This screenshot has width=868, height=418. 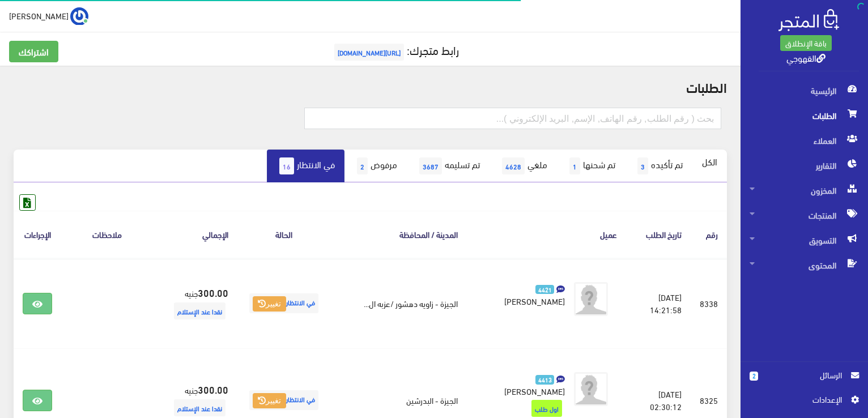 What do you see at coordinates (398, 304) in the screenshot?
I see `td: الجيزة - زاويه دهشور /عزبه ال...` at bounding box center [398, 304].